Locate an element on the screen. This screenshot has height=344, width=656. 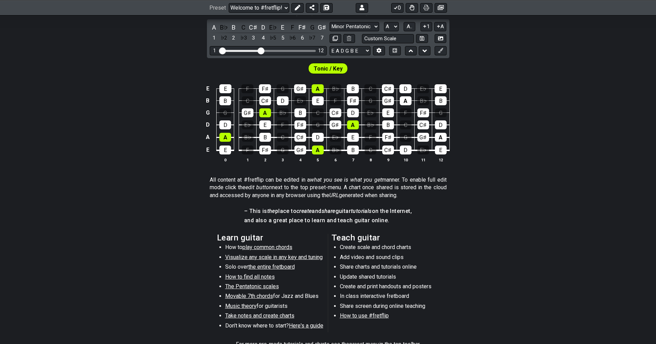
th: 8 is located at coordinates (370, 160).